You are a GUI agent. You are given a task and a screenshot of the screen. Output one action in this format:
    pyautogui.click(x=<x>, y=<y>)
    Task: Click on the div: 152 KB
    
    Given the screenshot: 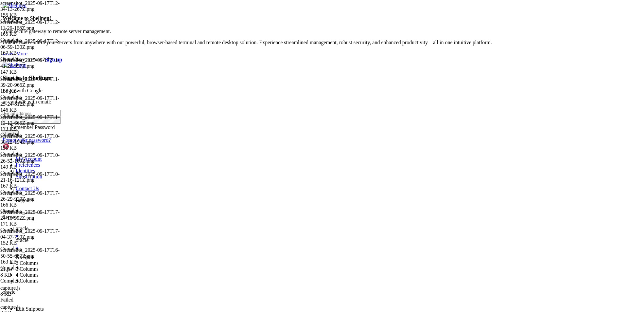 What is the action you would take?
    pyautogui.click(x=31, y=243)
    